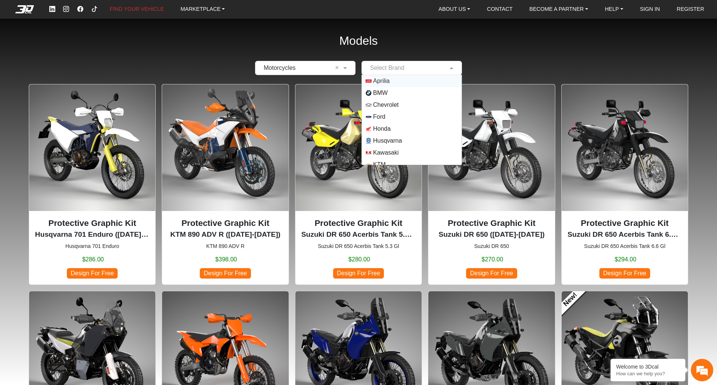 The height and width of the screenshot is (385, 717). Describe the element at coordinates (625, 184) in the screenshot. I see `div: Suzuki DR 650 Acerbis Tank 6.6 Gl` at that location.